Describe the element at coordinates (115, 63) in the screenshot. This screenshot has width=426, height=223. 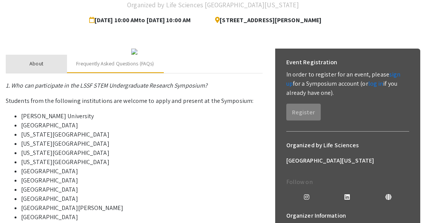
I see `div: Frequently Asked Questions (FAQs)` at that location.